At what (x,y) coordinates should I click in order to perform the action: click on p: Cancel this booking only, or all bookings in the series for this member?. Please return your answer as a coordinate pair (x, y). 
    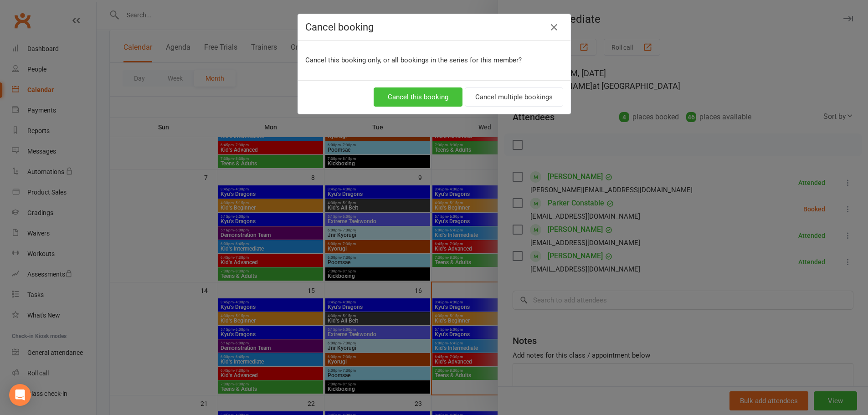
    Looking at the image, I should click on (434, 60).